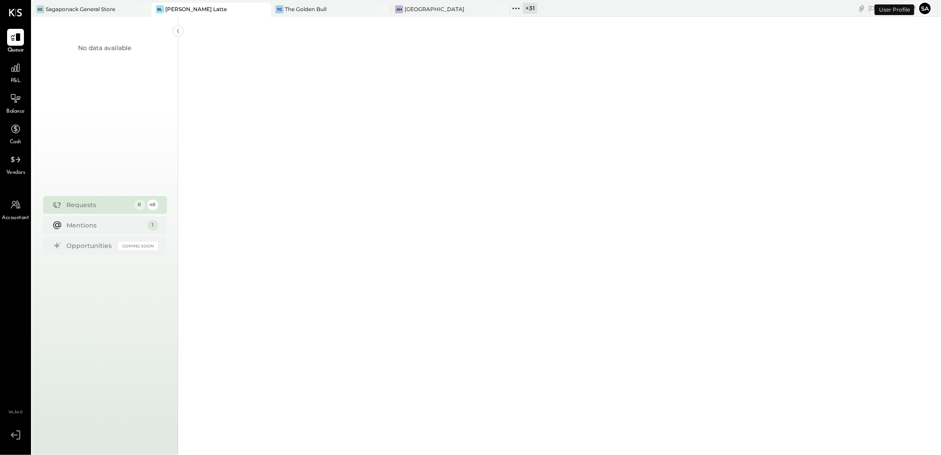 The image size is (941, 455). What do you see at coordinates (280, 9) in the screenshot?
I see `div: TG` at bounding box center [280, 9].